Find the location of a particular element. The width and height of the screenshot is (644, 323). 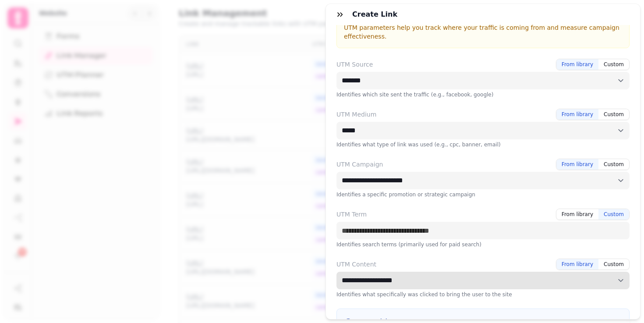

label: UTM Term is located at coordinates (352, 214).